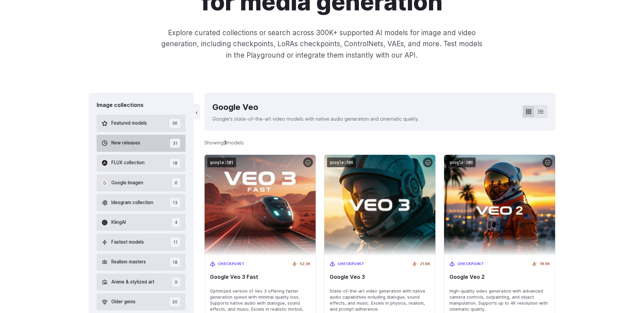  What do you see at coordinates (141, 105) in the screenshot?
I see `div: Image collections` at bounding box center [141, 105].